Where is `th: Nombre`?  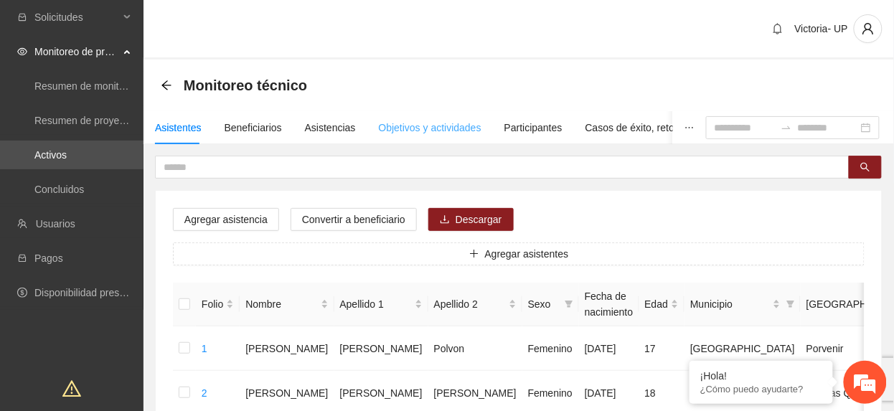
th: Nombre is located at coordinates (286, 304).